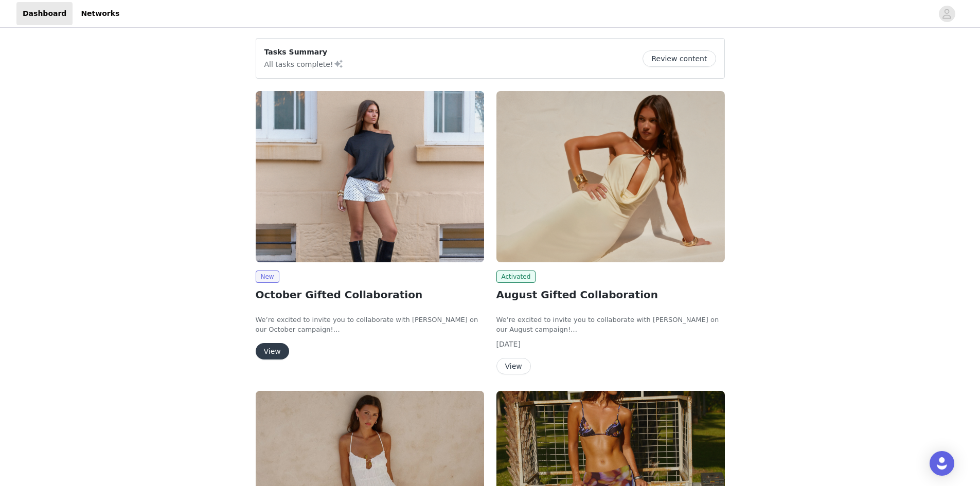  I want to click on p: All tasks complete!, so click(304, 64).